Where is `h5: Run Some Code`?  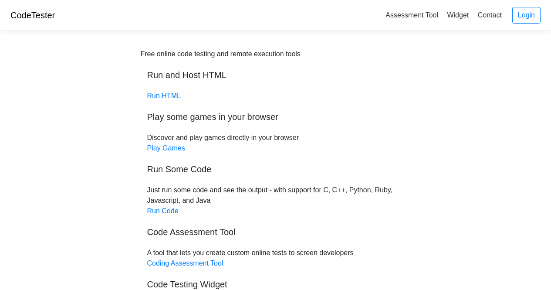
h5: Run Some Code is located at coordinates (276, 169).